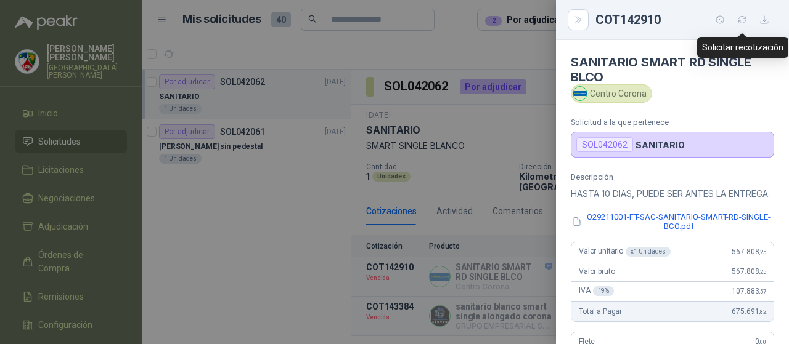 This screenshot has height=344, width=789. Describe the element at coordinates (748, 291) in the screenshot. I see `span: 107.883` at that location.